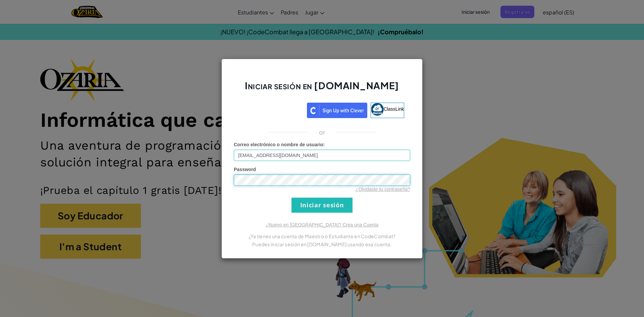  Describe the element at coordinates (383, 189) in the screenshot. I see `a: ¿Olvidaste tu contraseña?` at that location.